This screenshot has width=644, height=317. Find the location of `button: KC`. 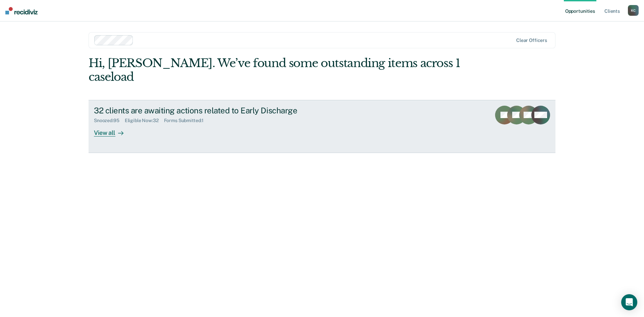

button: KC is located at coordinates (634, 10).